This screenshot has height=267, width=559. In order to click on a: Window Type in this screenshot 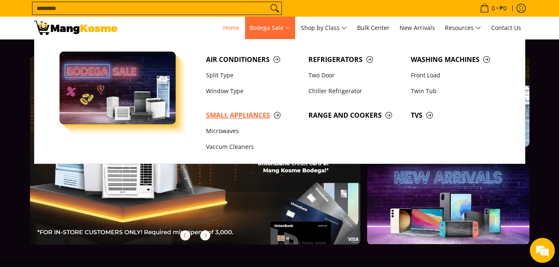, I will do `click(253, 91)`.